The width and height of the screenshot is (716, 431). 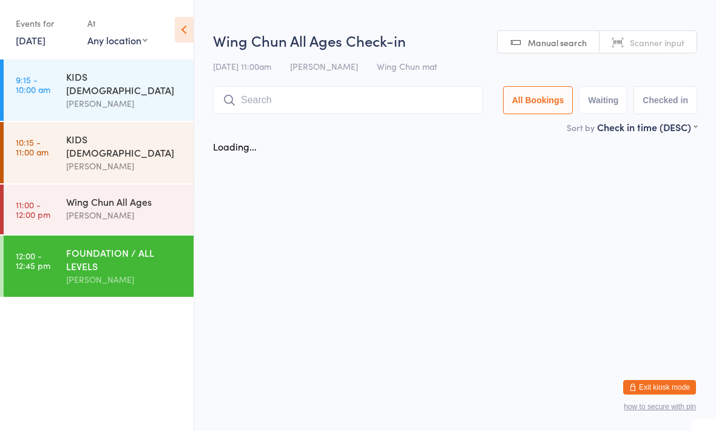 I want to click on button: All Bookings, so click(x=538, y=100).